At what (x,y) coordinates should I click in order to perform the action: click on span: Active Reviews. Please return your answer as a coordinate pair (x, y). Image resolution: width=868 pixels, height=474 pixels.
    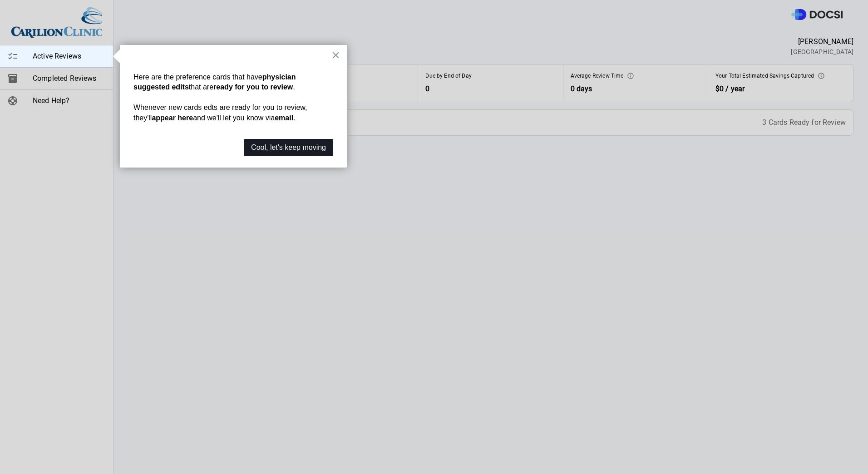
    Looking at the image, I should click on (69, 57).